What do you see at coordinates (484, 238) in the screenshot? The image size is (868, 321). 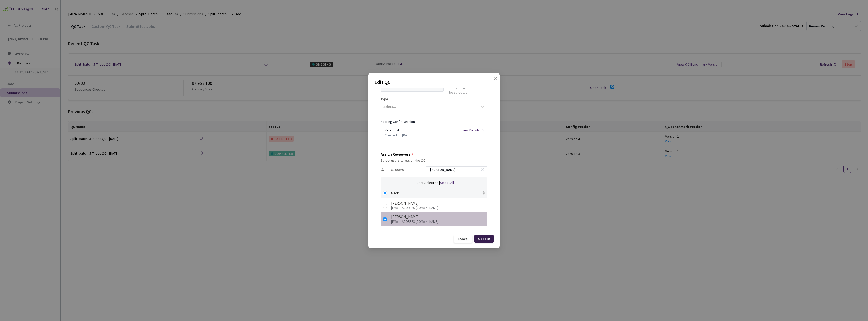 I see `div: Update` at bounding box center [484, 238].